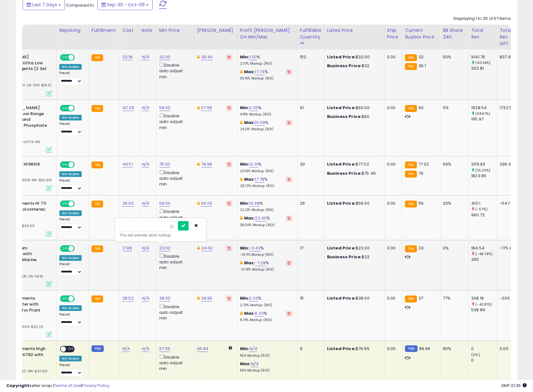 The width and height of the screenshot is (533, 392). What do you see at coordinates (44, 5) in the screenshot?
I see `span: Last 7 Days` at bounding box center [44, 5].